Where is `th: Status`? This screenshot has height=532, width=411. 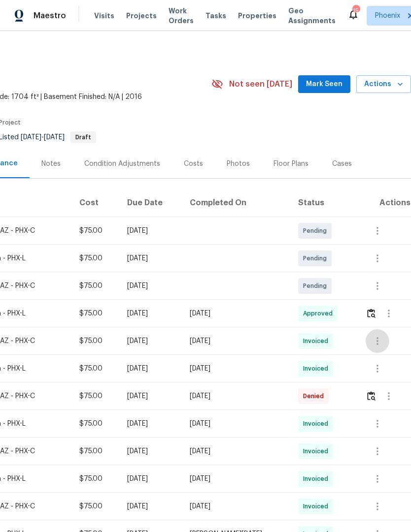
th: Status is located at coordinates (323, 203).